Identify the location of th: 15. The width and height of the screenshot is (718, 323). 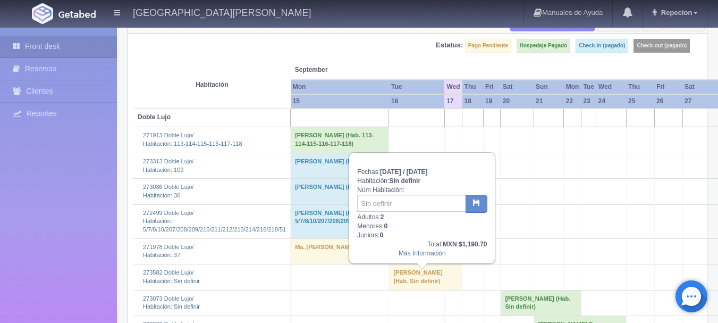
(340, 101).